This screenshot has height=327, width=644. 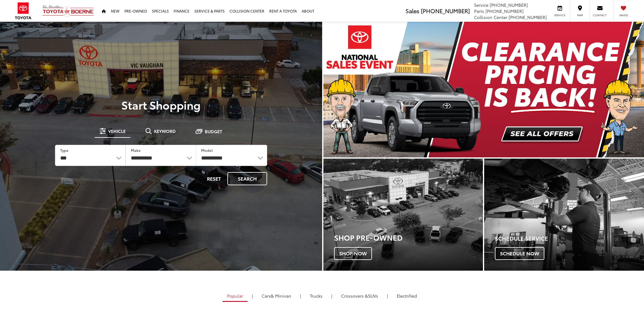 What do you see at coordinates (117, 131) in the screenshot?
I see `span: Vehicle` at bounding box center [117, 131].